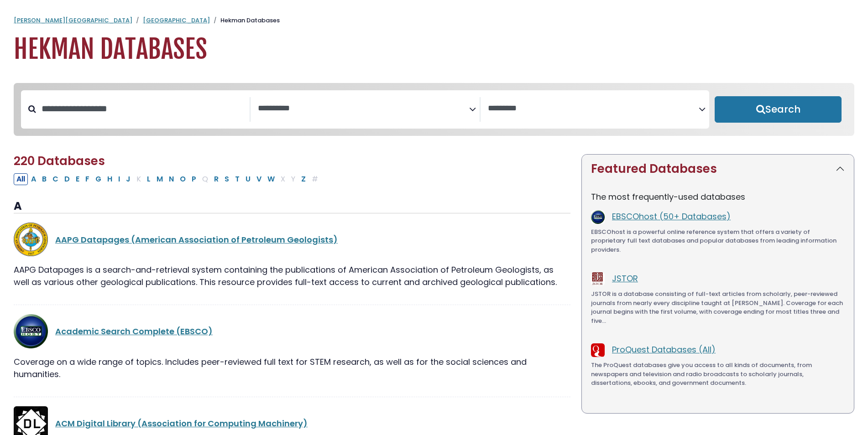  I want to click on p: JSTOR is a database consisting of full-text articles from scholarly, peer-reviewed journals from ..., so click(718, 307).